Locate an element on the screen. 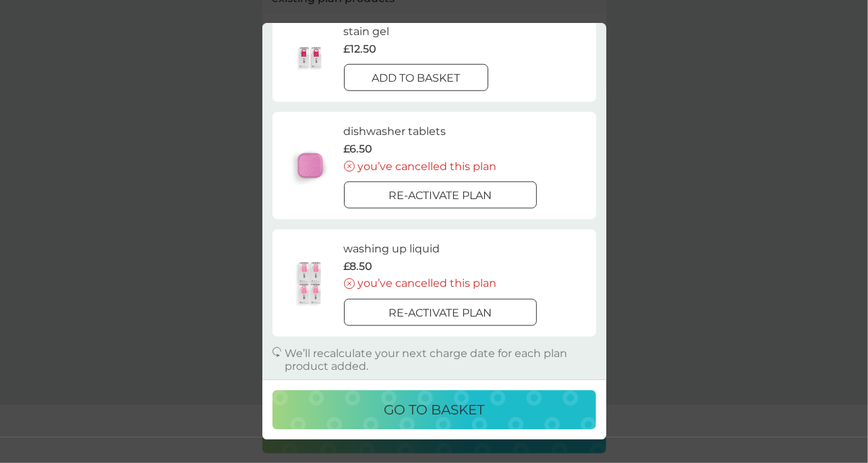  button: add to basket is located at coordinates (416, 77).